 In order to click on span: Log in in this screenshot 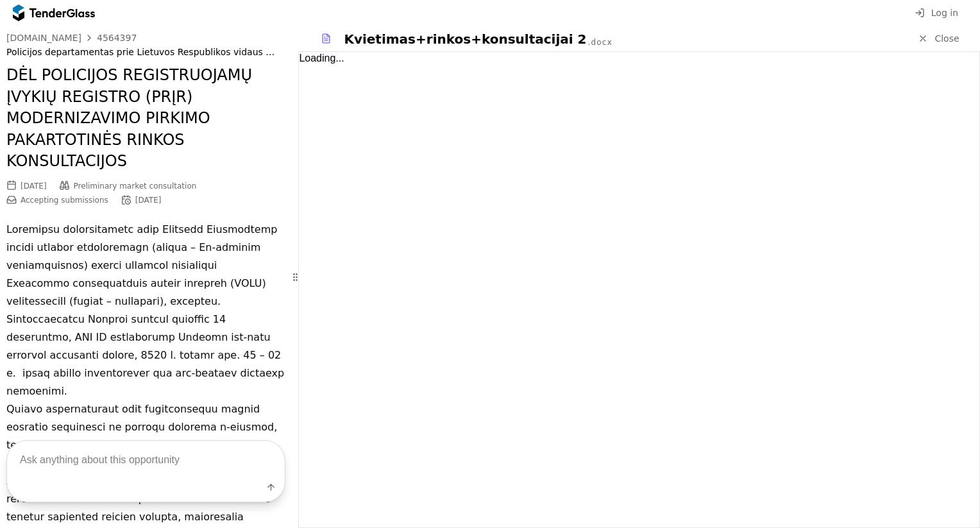, I will do `click(945, 13)`.